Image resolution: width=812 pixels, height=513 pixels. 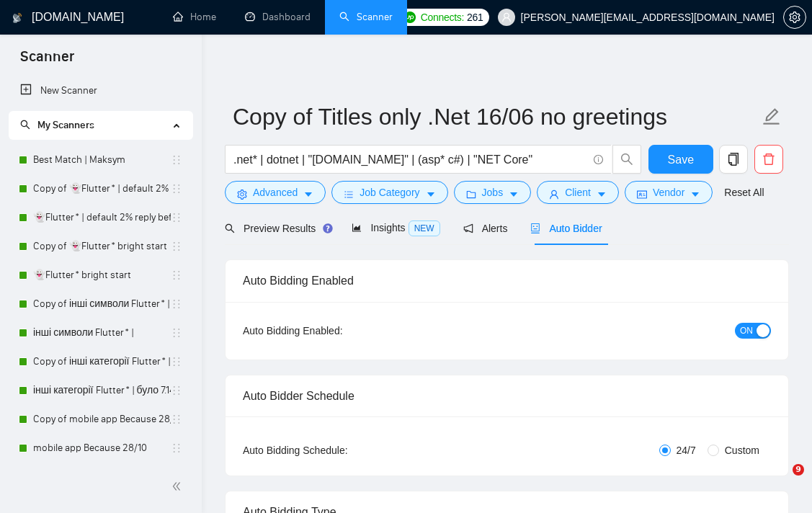 What do you see at coordinates (742, 450) in the screenshot?
I see `span: Custom` at bounding box center [742, 450].